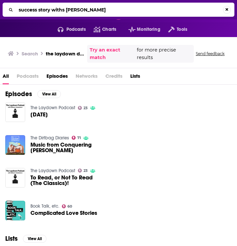 The image size is (237, 246). What do you see at coordinates (86, 77) in the screenshot?
I see `span: Networks` at bounding box center [86, 77].